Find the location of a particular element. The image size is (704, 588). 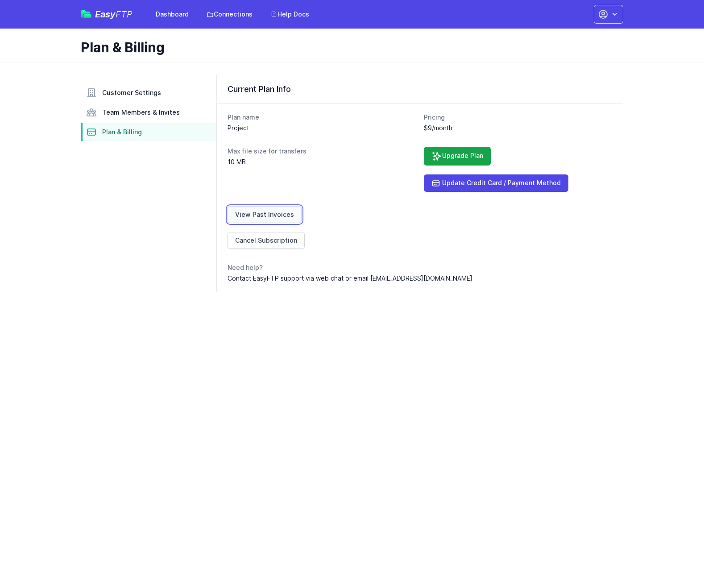

h3: Current Plan Info is located at coordinates (420, 89).